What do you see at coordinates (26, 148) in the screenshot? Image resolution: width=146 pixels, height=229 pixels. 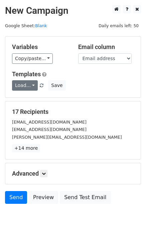 I see `a: +14 more` at bounding box center [26, 148].